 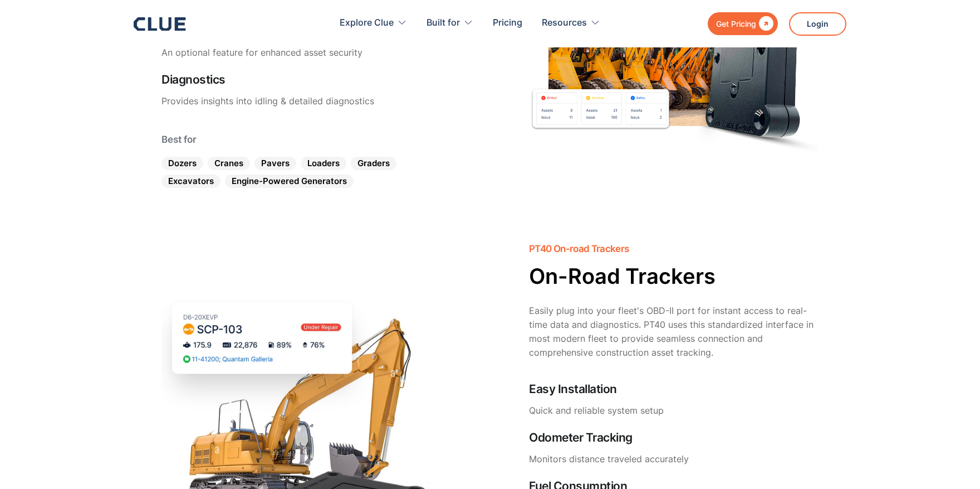 What do you see at coordinates (323, 140) in the screenshot?
I see `h3: Best for` at bounding box center [323, 140].